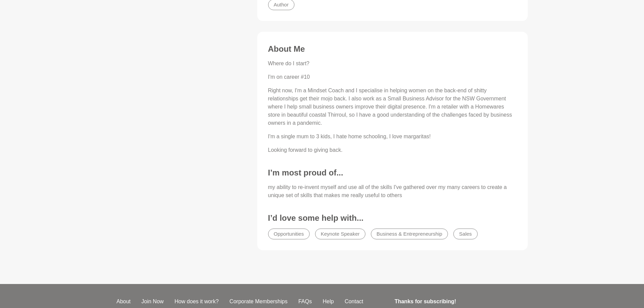 The image size is (644, 308). I want to click on a: Contact, so click(353, 302).